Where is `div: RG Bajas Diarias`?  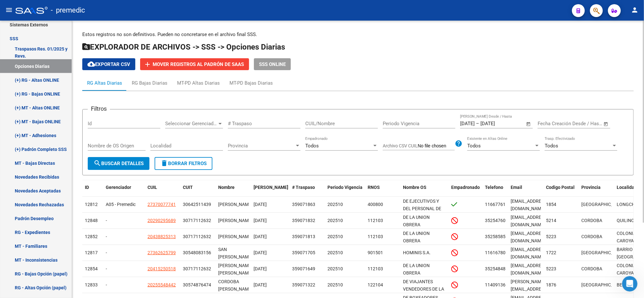
div: RG Bajas Diarias is located at coordinates (149, 83).